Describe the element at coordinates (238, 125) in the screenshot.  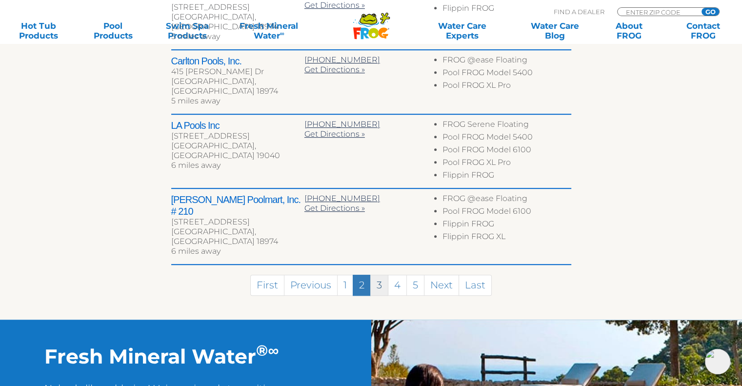
I see `h2: LA Pools Inc` at that location.